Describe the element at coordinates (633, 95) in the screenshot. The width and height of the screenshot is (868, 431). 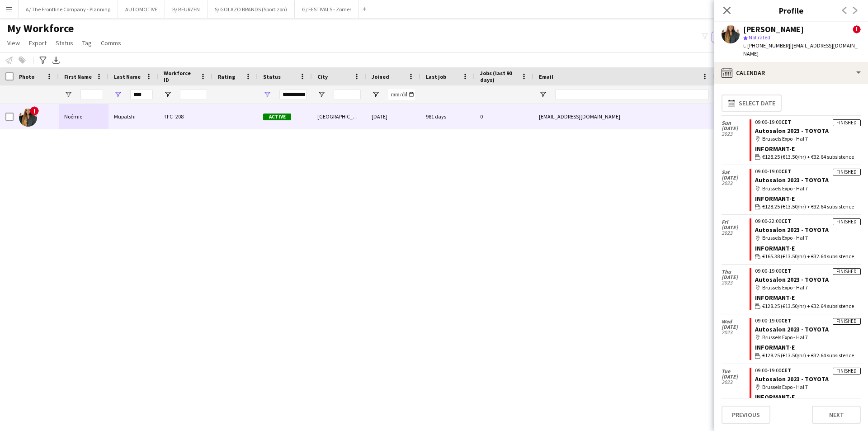
I see `input: Email Filter Input` at that location.